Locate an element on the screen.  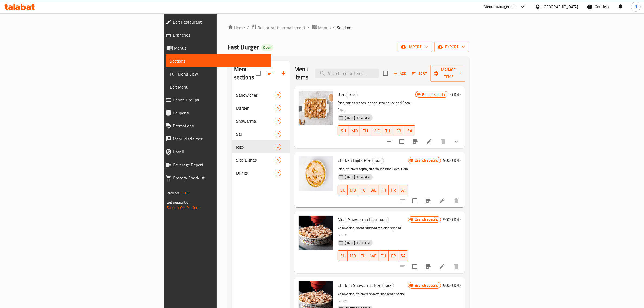
a: Sections is located at coordinates (219, 61).